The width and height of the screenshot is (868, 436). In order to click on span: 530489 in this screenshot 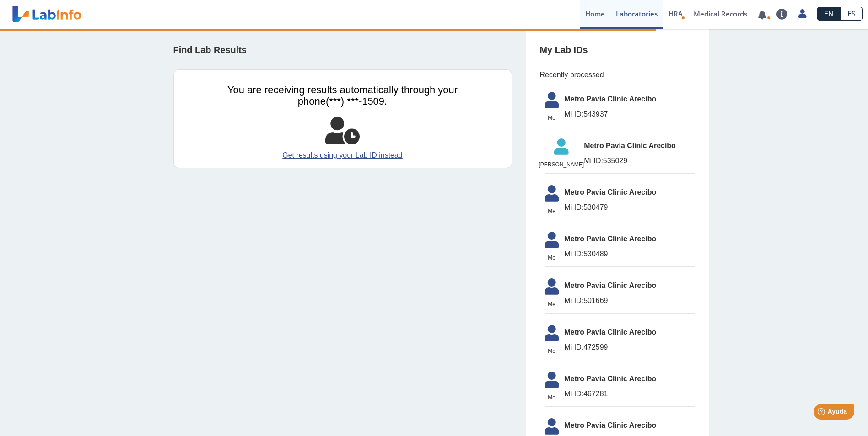, I will do `click(629, 255)`.